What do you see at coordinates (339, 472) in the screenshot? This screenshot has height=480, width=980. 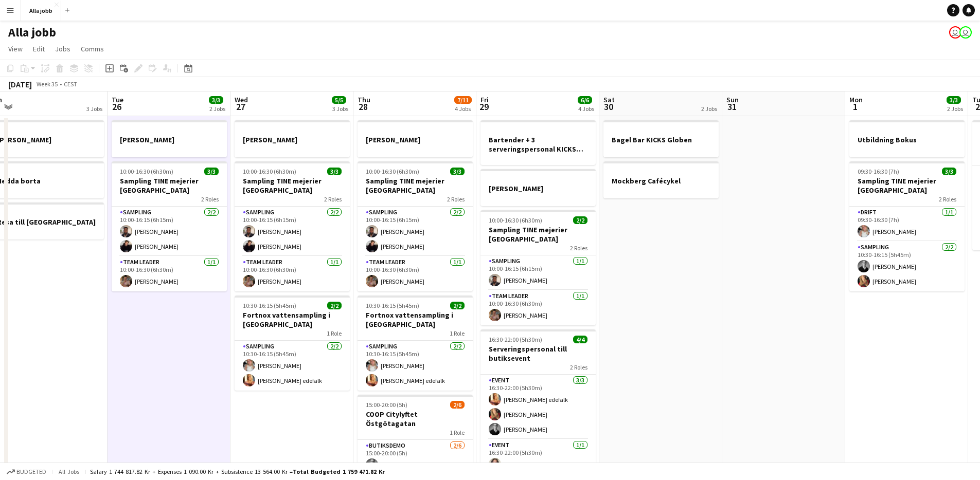 I see `span: Total Budgeted 1 759 471.82 kr` at bounding box center [339, 472].